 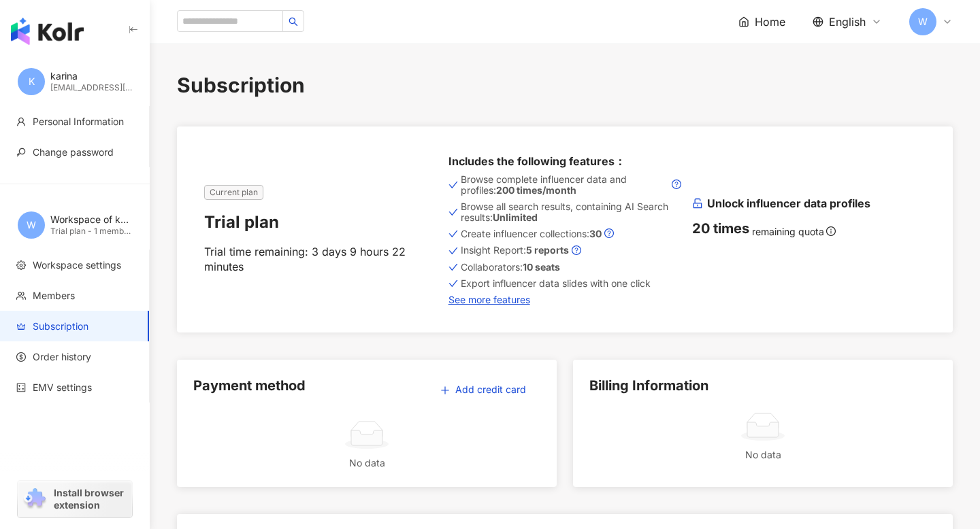 I want to click on span: user, so click(x=21, y=121).